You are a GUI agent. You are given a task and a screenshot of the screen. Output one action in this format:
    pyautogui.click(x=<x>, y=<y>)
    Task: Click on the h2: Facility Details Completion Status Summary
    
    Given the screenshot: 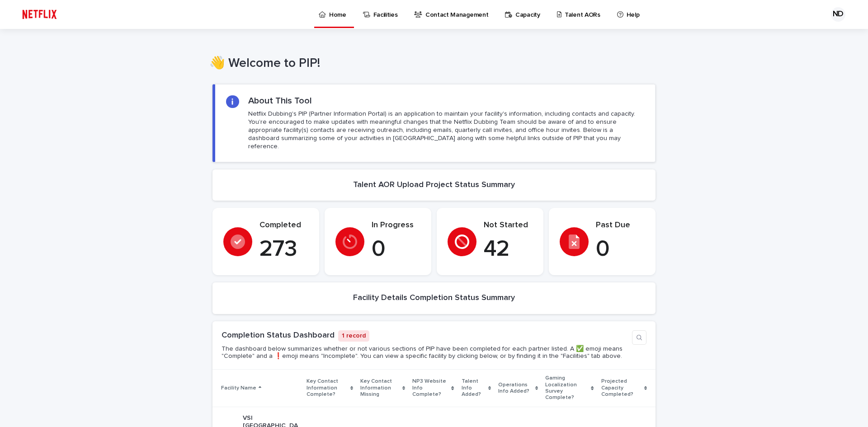 What is the action you would take?
    pyautogui.click(x=434, y=298)
    